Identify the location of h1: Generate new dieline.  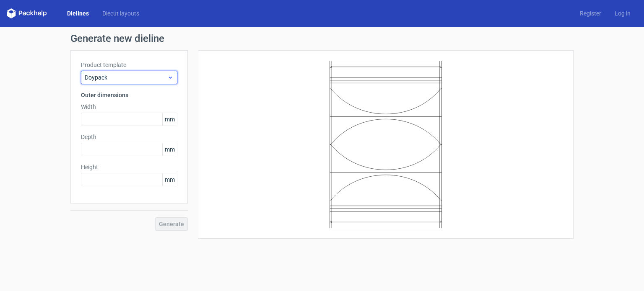
(322, 38).